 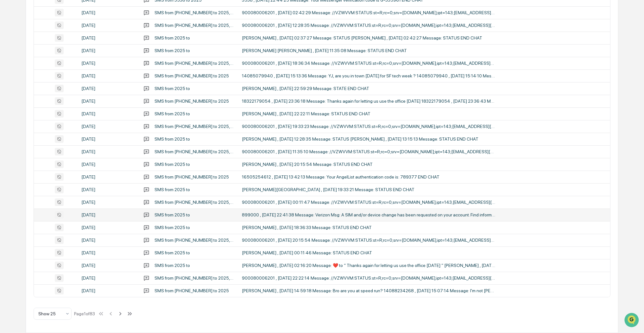 What do you see at coordinates (70, 110) in the screenshot?
I see `span: Pylon` at bounding box center [70, 110].